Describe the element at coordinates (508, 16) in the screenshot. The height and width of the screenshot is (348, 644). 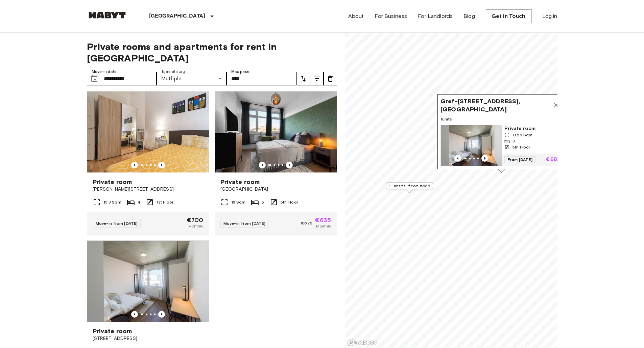
I see `a: Get in Touch` at that location.